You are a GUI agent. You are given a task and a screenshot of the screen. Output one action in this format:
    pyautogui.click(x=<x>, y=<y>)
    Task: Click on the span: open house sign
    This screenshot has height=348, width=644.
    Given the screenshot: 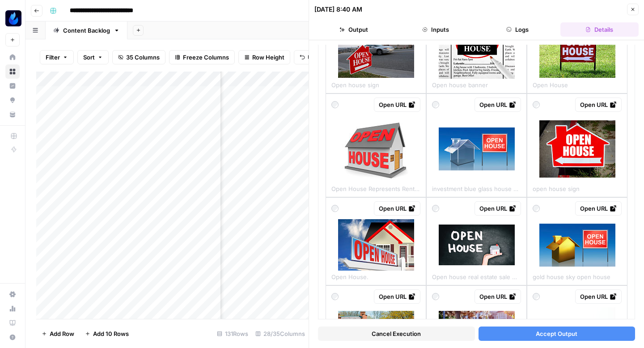 What is the action you would take?
    pyautogui.click(x=556, y=188)
    